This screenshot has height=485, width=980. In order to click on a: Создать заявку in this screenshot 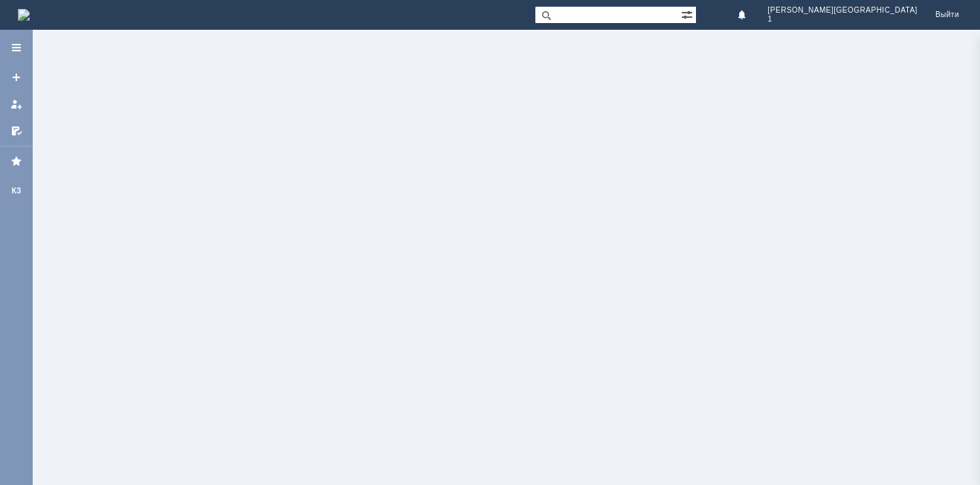, I will do `click(16, 77)`.